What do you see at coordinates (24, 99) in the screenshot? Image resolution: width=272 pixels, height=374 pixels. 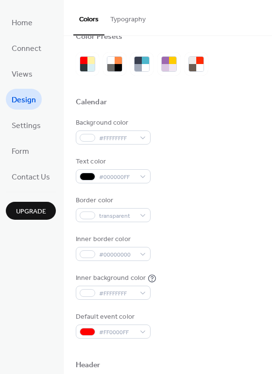 I see `a: Design` at bounding box center [24, 99].